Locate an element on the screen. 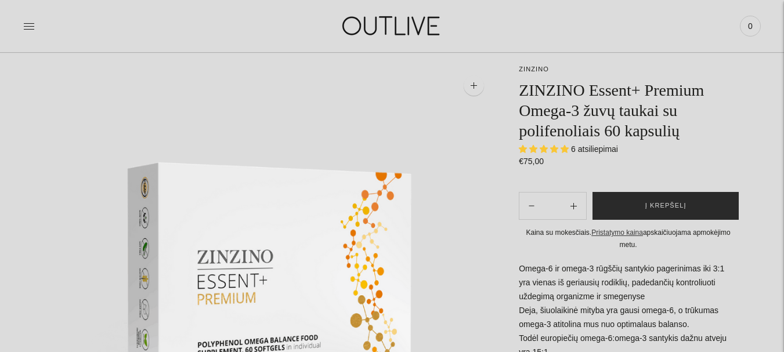 This screenshot has width=784, height=352. div: Kaina su mokesčiais. apskaičiuojama apmokėjimo metu. is located at coordinates (628, 239).